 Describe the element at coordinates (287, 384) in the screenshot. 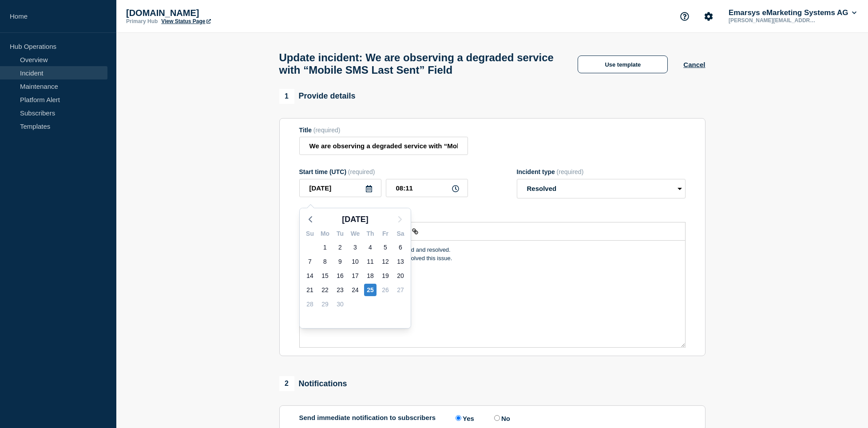

I see `span: 2` at that location.